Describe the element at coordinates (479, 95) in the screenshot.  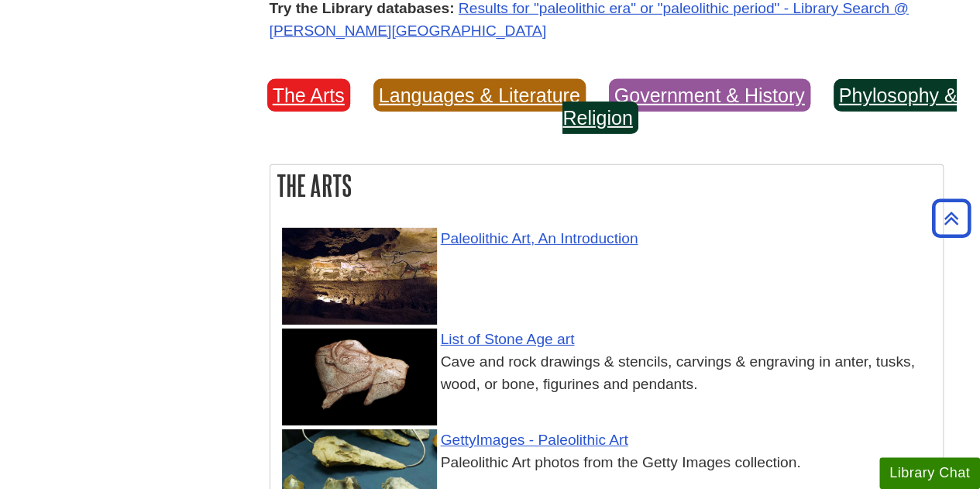
I see `a: Languages & Literature` at that location.